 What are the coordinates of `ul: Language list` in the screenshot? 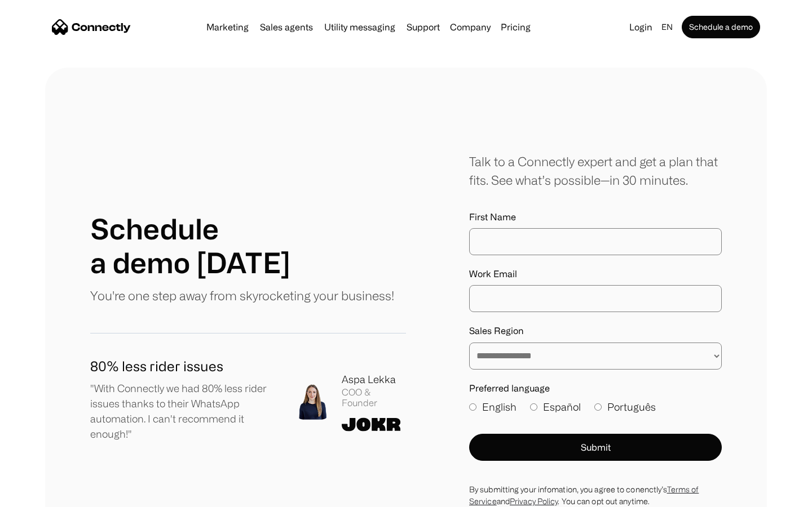 It's located at (45, 496).